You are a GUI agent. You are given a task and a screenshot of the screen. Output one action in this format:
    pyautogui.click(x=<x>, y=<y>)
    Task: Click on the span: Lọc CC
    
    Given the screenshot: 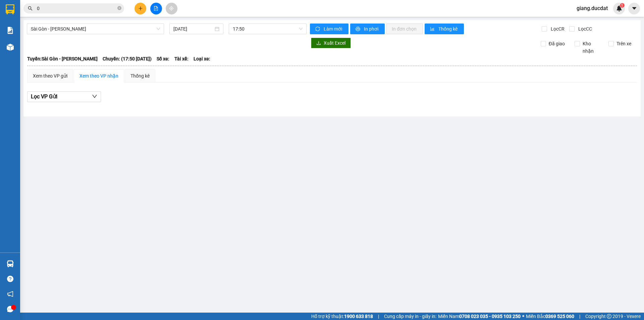 What is the action you would take?
    pyautogui.click(x=584, y=29)
    